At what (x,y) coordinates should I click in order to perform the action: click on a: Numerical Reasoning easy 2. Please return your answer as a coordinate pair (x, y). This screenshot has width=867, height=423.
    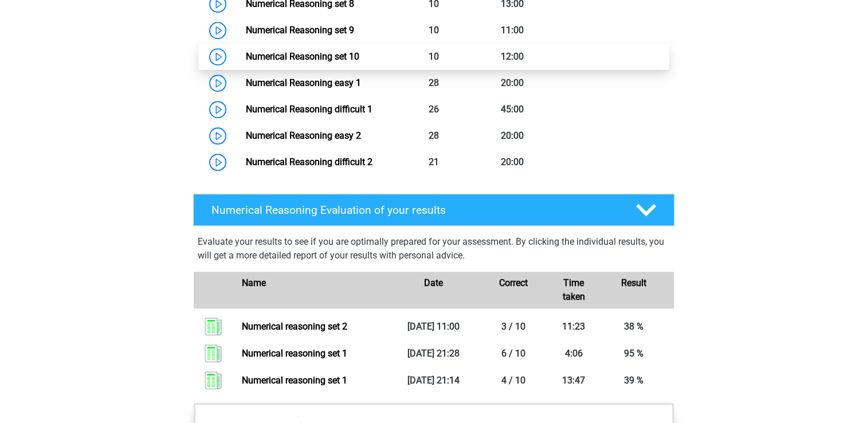
    Looking at the image, I should click on (303, 135).